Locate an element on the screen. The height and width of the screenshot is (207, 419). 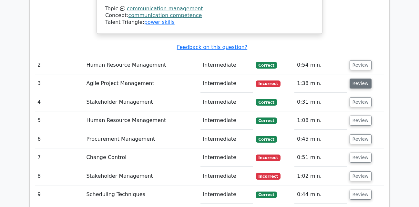
td: Change Control is located at coordinates (142, 158).